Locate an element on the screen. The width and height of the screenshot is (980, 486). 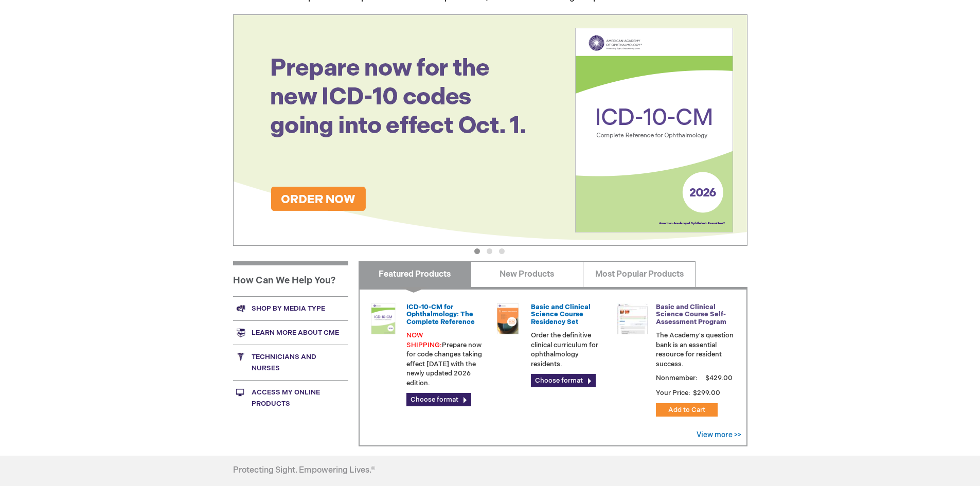
span: $429.00 is located at coordinates (719, 377).